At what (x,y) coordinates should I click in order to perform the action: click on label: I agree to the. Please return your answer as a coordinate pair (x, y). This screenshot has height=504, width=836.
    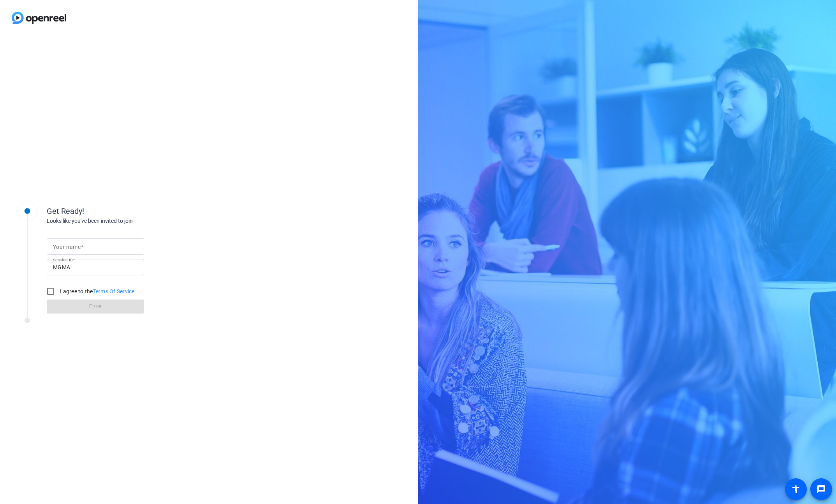
    Looking at the image, I should click on (97, 291).